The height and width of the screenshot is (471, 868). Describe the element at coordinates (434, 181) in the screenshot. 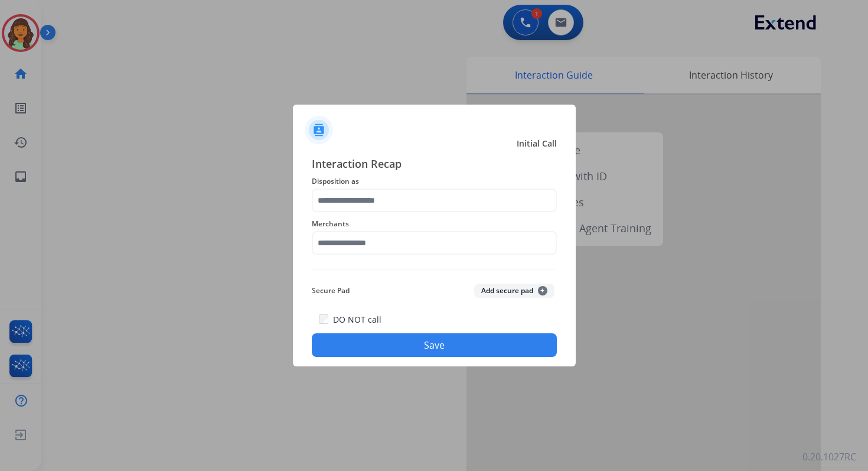

I see `span: Disposition as` at that location.